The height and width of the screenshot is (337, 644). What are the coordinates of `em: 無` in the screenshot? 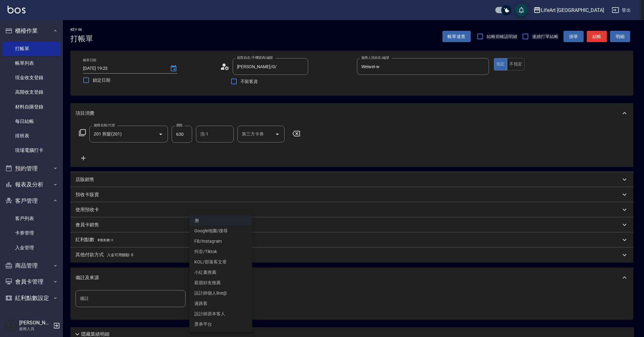 It's located at (196, 220).